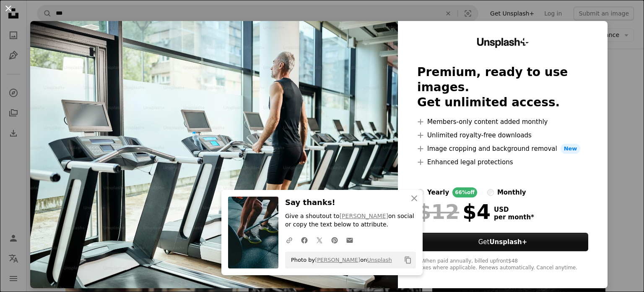  What do you see at coordinates (503, 122) in the screenshot?
I see `li: Members-only content added monthly` at bounding box center [503, 122].